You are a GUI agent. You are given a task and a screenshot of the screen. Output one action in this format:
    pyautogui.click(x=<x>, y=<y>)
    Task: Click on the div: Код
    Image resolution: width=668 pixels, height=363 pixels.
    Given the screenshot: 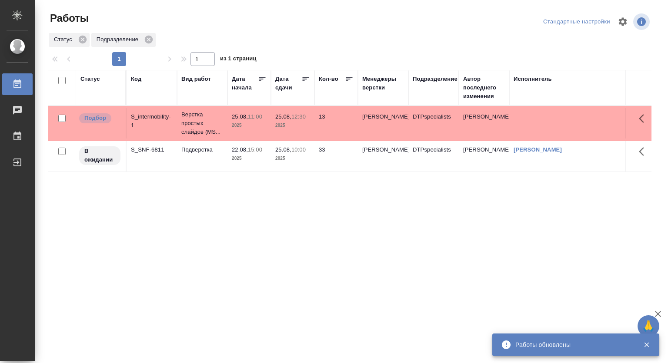 What is the action you would take?
    pyautogui.click(x=136, y=79)
    